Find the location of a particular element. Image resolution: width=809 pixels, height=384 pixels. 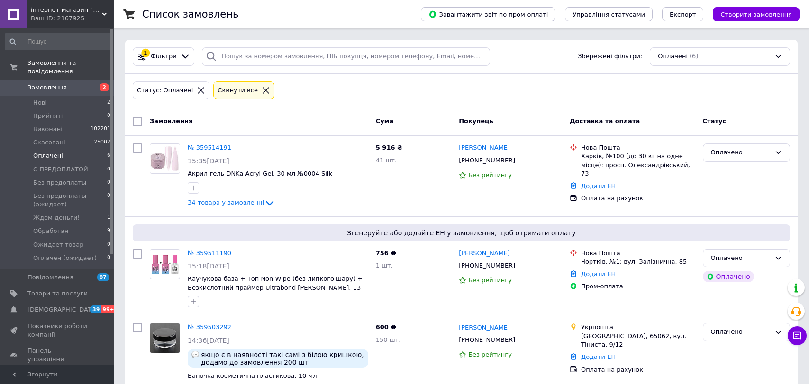

span: Замовлення is located at coordinates (171, 121).